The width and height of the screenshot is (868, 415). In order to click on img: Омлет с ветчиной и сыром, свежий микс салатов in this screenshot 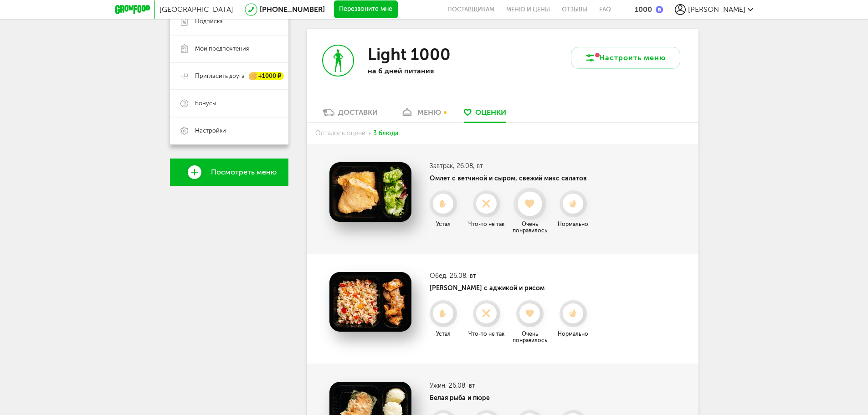, I will do `click(371, 192)`.